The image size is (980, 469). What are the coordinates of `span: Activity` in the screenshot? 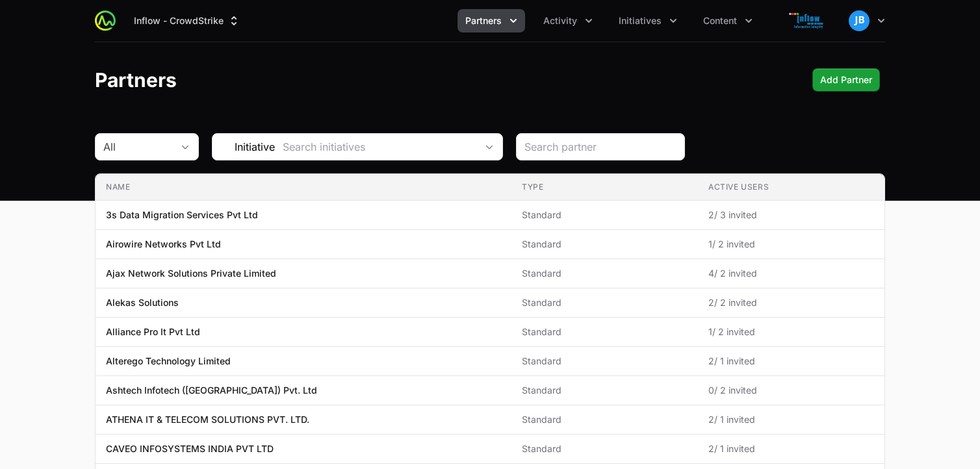 It's located at (560, 21).